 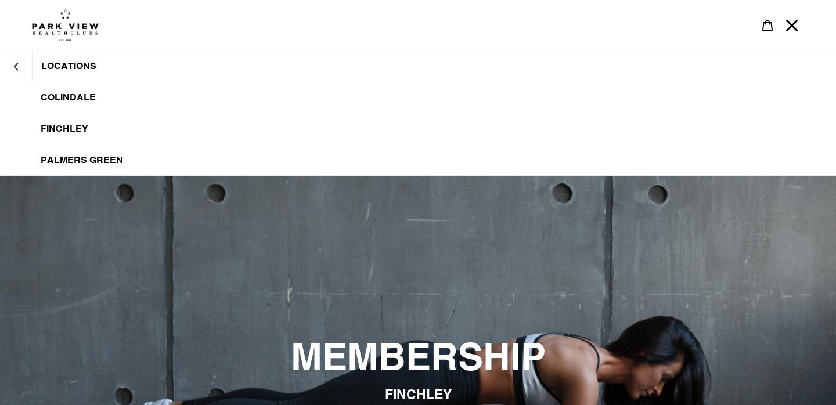 What do you see at coordinates (418, 357) in the screenshot?
I see `h2: MEMBERSHIP` at bounding box center [418, 357].